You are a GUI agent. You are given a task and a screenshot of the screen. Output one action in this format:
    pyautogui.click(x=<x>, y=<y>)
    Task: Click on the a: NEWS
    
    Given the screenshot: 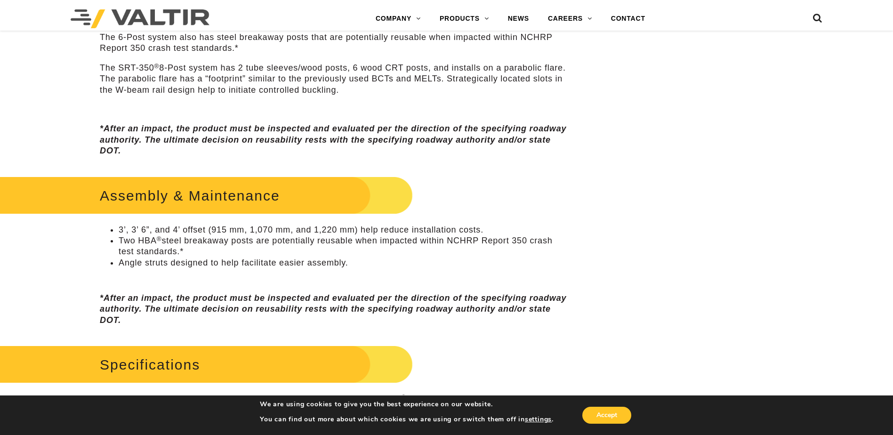 What is the action you would take?
    pyautogui.click(x=518, y=19)
    